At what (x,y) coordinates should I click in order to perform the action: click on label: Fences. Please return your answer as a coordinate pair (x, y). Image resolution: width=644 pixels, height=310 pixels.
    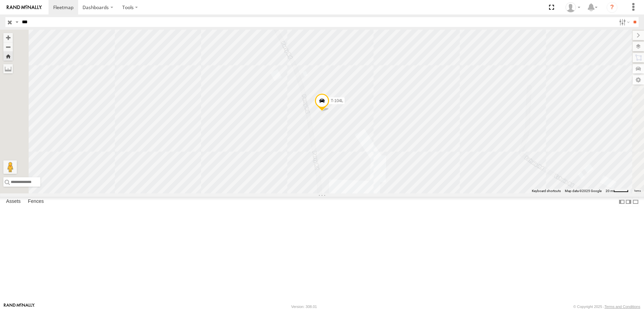
    Looking at the image, I should click on (35, 202).